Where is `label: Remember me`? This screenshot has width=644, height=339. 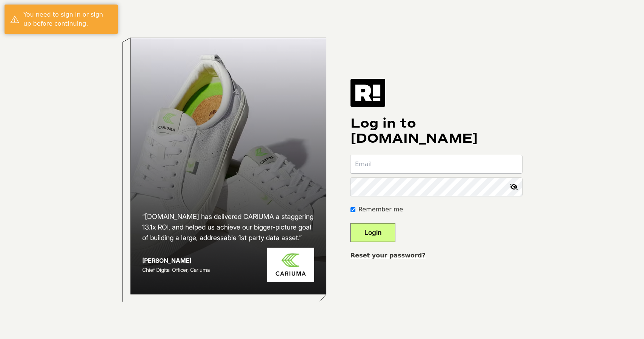
label: Remember me is located at coordinates (381, 209).